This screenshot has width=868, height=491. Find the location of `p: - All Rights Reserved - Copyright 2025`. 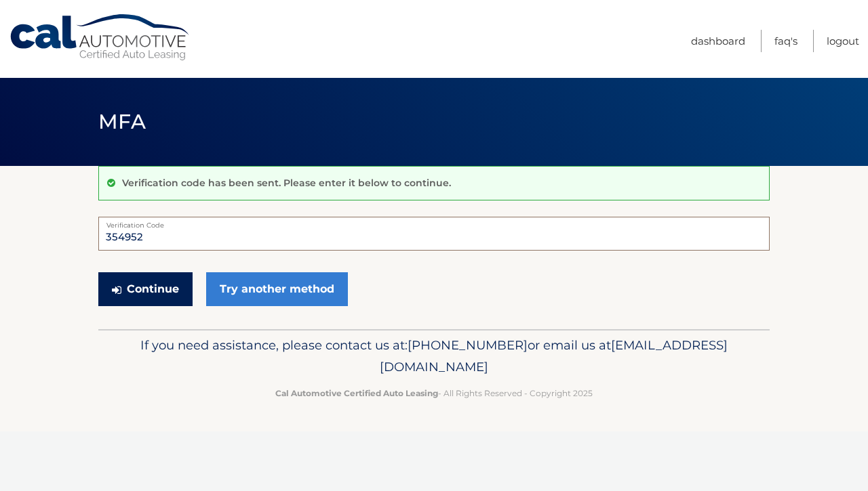

p: - All Rights Reserved - Copyright 2025 is located at coordinates (434, 393).